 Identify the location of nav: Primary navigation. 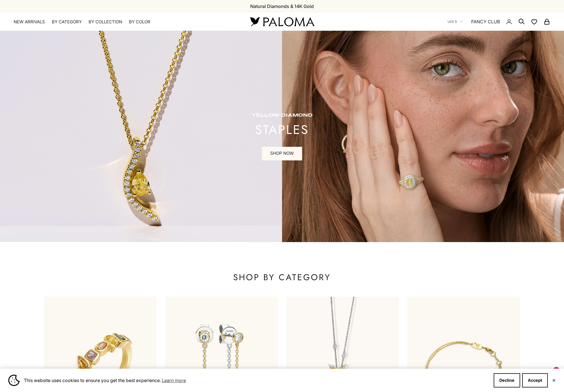
(125, 22).